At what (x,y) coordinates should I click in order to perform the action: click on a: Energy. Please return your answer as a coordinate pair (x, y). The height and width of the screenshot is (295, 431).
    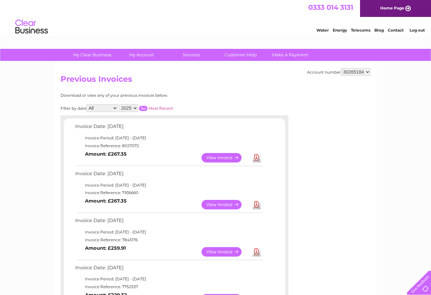
    Looking at the image, I should click on (340, 30).